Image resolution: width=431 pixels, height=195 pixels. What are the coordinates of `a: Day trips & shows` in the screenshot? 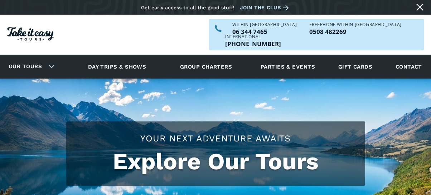 It's located at (117, 67).